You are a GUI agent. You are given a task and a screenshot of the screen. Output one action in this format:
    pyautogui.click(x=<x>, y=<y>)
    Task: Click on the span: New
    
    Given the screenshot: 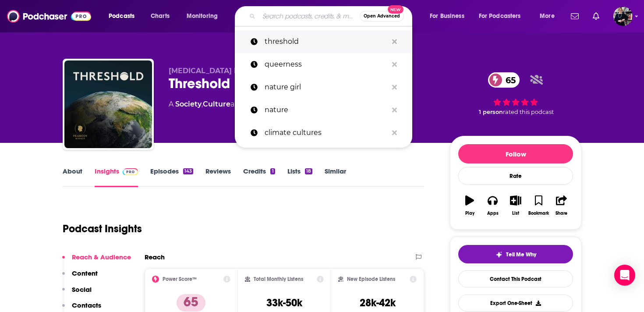 What is the action you would take?
    pyautogui.click(x=396, y=9)
    